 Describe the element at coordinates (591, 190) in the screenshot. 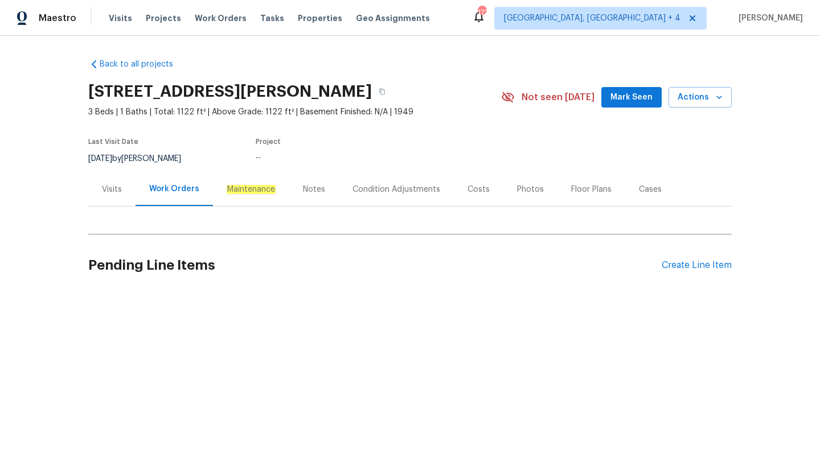

I see `div: Floor Plans` at that location.